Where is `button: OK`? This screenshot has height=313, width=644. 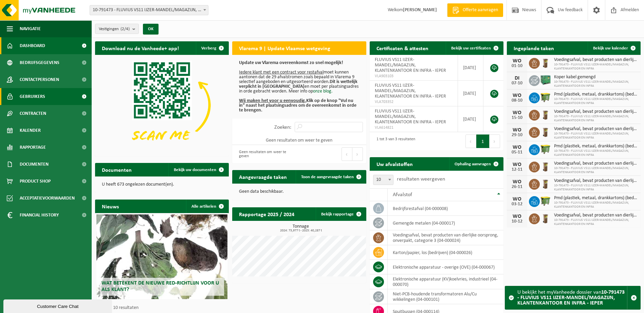
button: OK is located at coordinates (151, 29).